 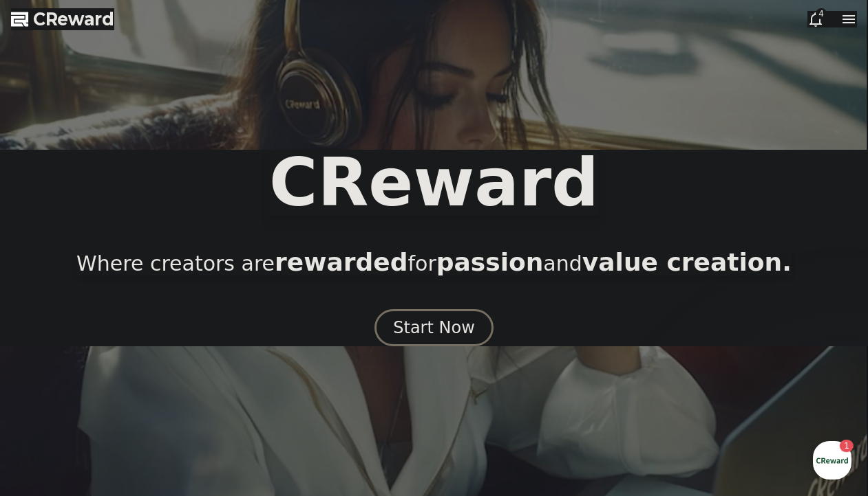 What do you see at coordinates (821, 14) in the screenshot?
I see `div: 4` at bounding box center [821, 14].